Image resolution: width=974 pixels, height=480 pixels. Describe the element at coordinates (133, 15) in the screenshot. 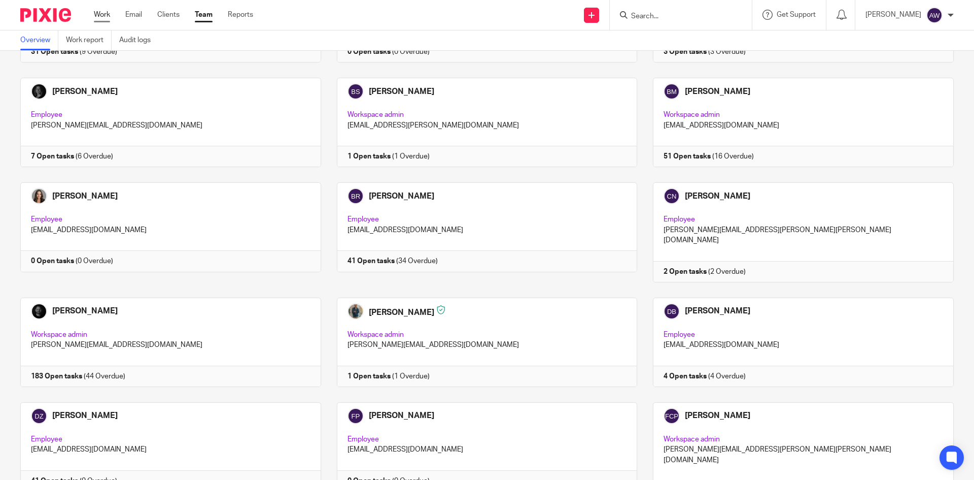

I see `a: Email` at that location.